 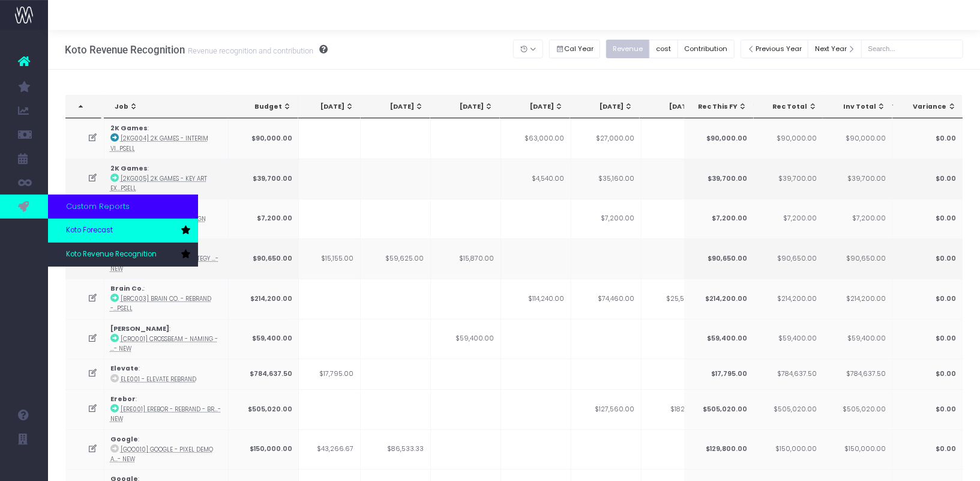 What do you see at coordinates (395, 258) in the screenshot?
I see `td: $59,625.00` at bounding box center [395, 258].